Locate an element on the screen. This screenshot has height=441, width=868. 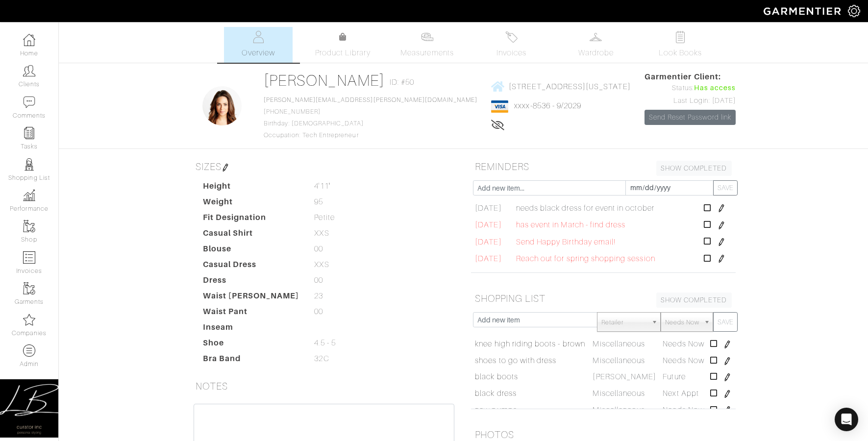
dt: Casual Dress is located at coordinates (251, 266).